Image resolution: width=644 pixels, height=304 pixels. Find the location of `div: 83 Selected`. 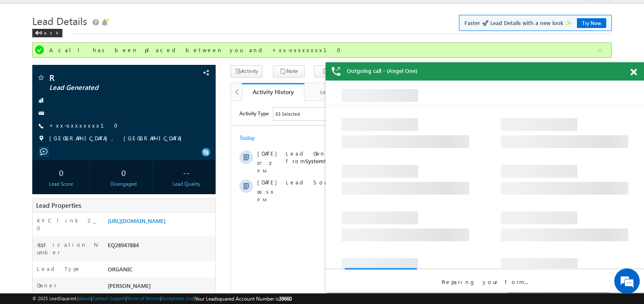

div: 83 Selected is located at coordinates (56, 13).